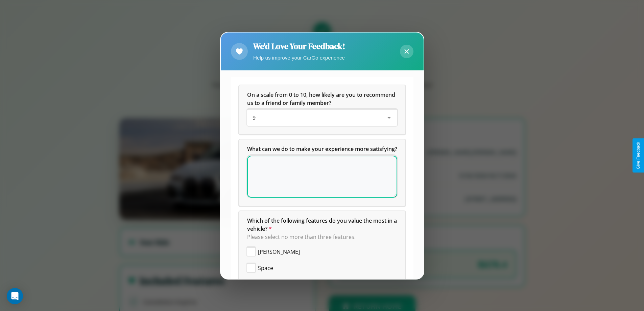 This screenshot has width=644, height=311. Describe the element at coordinates (322, 149) in the screenshot. I see `span: What can we do to make your experience more satisfying?` at that location.